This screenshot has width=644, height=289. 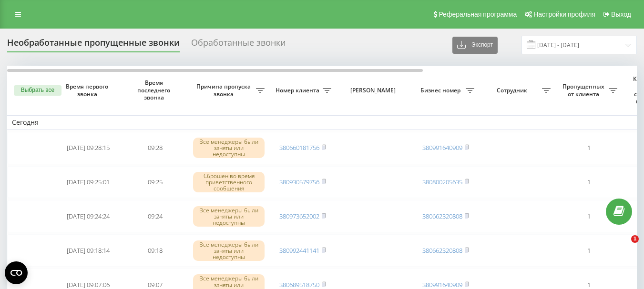 I want to click on span: Время последнего звонка, so click(x=155, y=90).